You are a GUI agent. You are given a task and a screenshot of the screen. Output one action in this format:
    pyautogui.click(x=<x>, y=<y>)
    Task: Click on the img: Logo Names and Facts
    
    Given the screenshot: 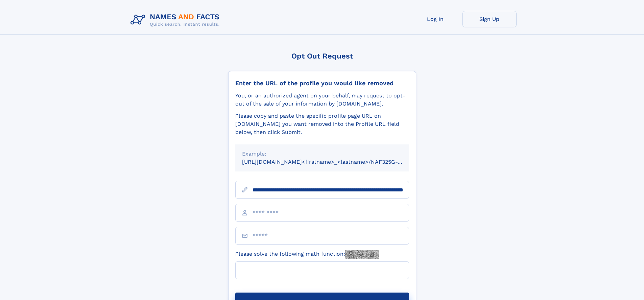 What is the action you would take?
    pyautogui.click(x=177, y=20)
    